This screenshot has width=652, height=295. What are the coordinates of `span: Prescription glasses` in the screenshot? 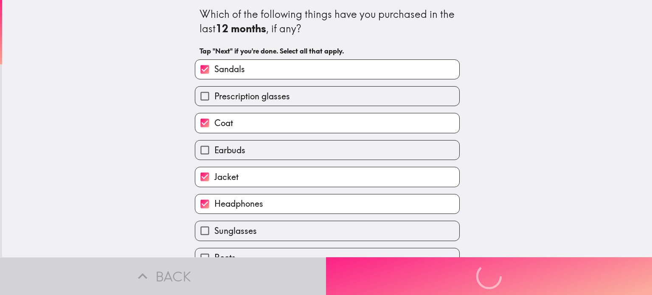 It's located at (252, 96).